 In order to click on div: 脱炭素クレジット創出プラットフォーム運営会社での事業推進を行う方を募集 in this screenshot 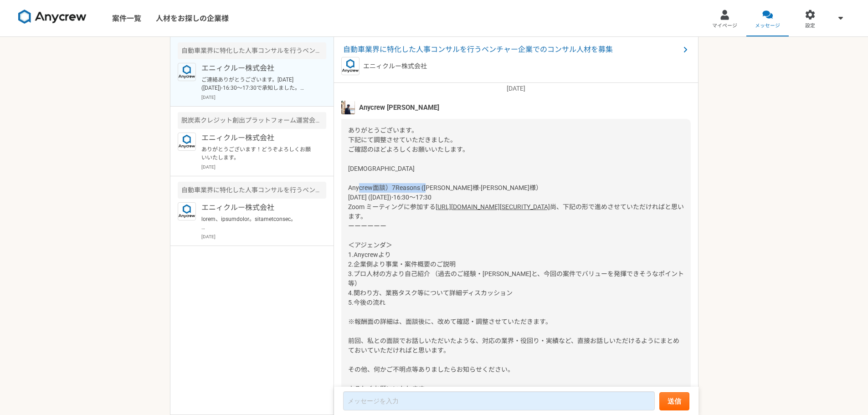, I will do `click(252, 120)`.